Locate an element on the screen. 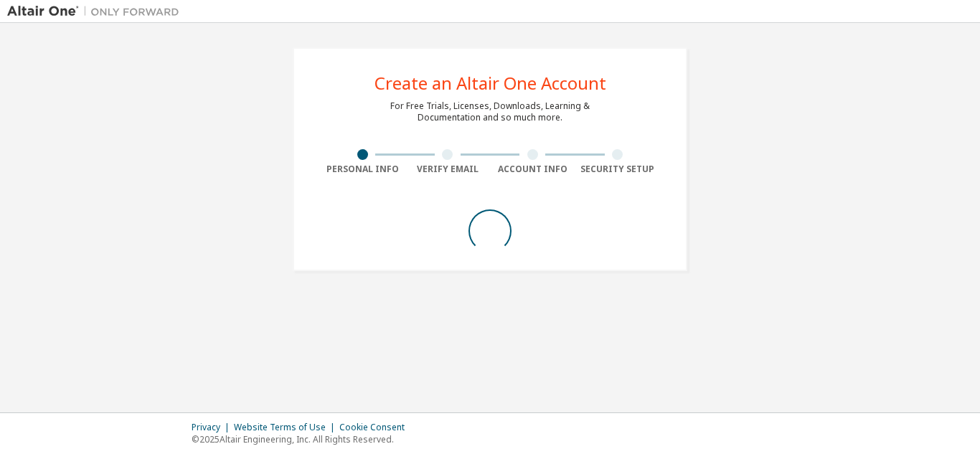  div: Account Info is located at coordinates (533, 169).